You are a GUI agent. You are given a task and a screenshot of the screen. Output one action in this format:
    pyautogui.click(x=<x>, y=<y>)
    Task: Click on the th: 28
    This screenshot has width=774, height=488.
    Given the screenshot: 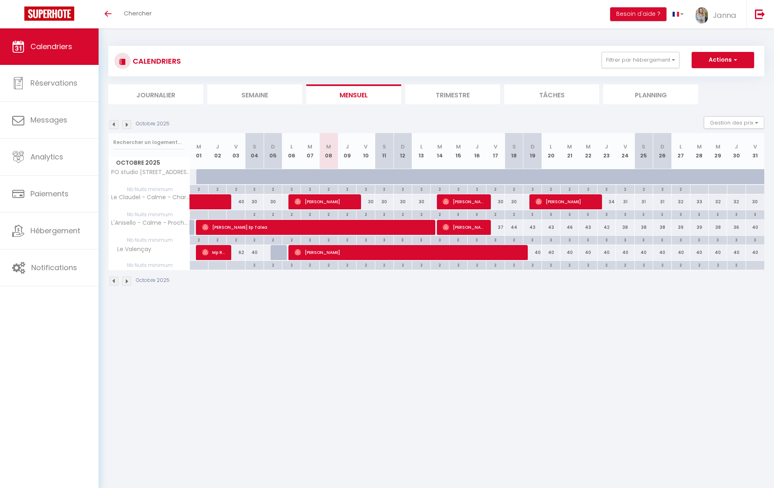 What is the action you would take?
    pyautogui.click(x=700, y=151)
    